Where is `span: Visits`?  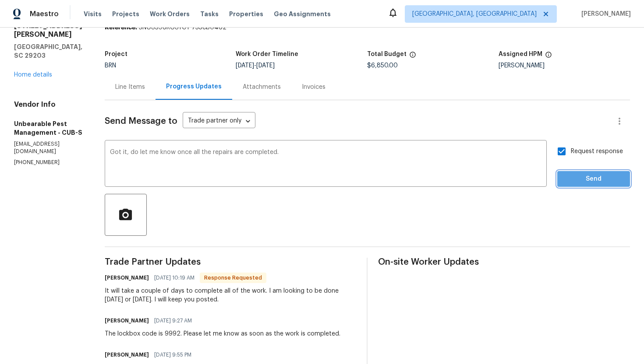
span: Visits is located at coordinates (93, 14).